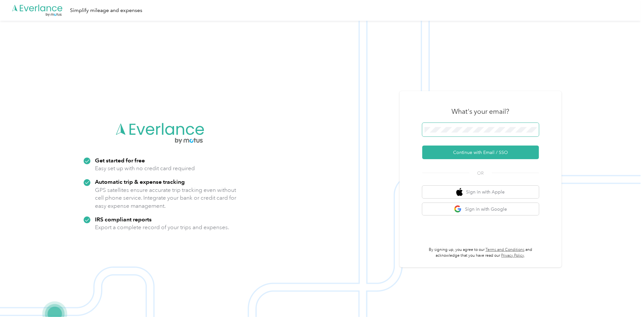 The image size is (644, 317). What do you see at coordinates (480, 111) in the screenshot?
I see `h3: What's your email?` at bounding box center [480, 111].